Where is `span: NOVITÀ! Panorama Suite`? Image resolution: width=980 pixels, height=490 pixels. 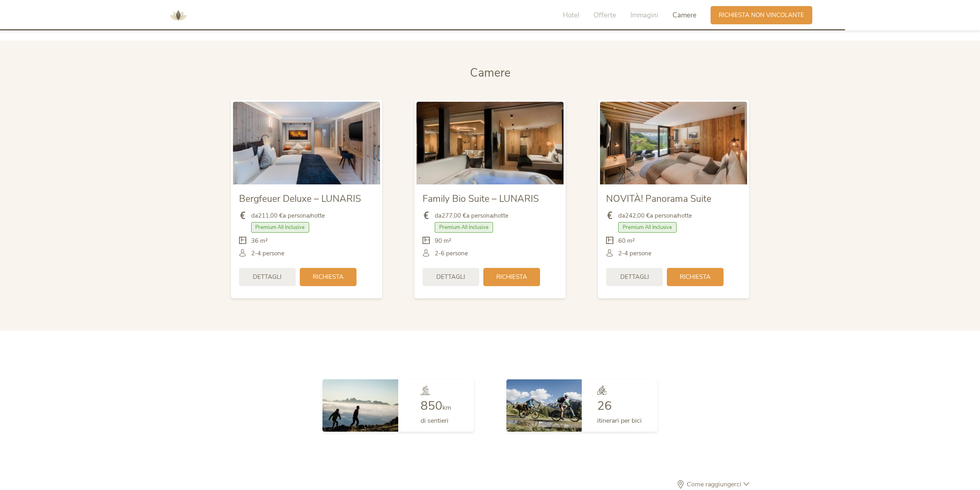 span: NOVITÀ! Panorama Suite is located at coordinates (659, 199).